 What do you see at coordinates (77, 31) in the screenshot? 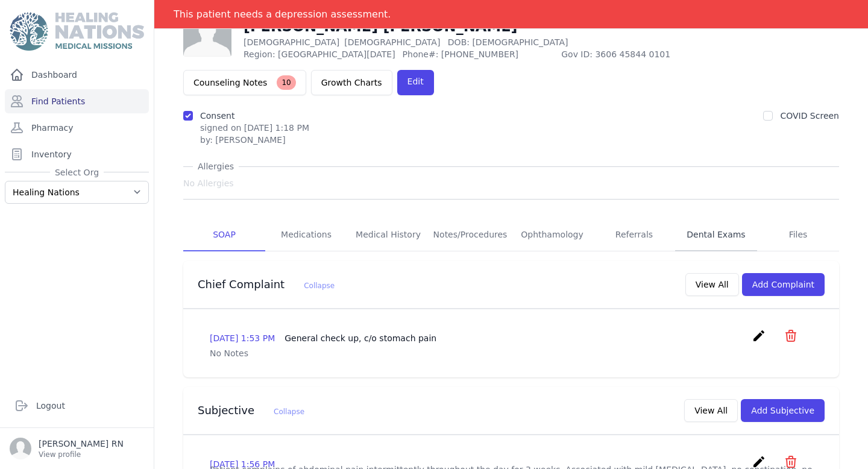
I see `img: Medical Missions EMR` at bounding box center [77, 31].